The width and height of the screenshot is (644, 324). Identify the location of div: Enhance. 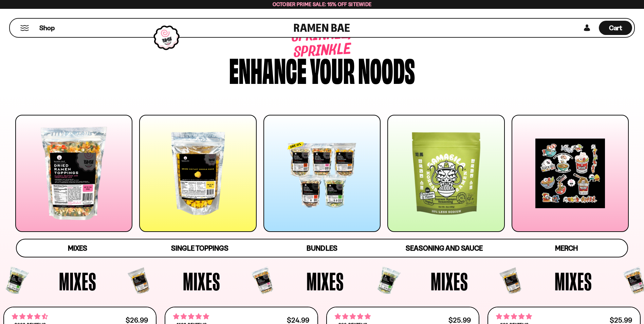
(267, 69).